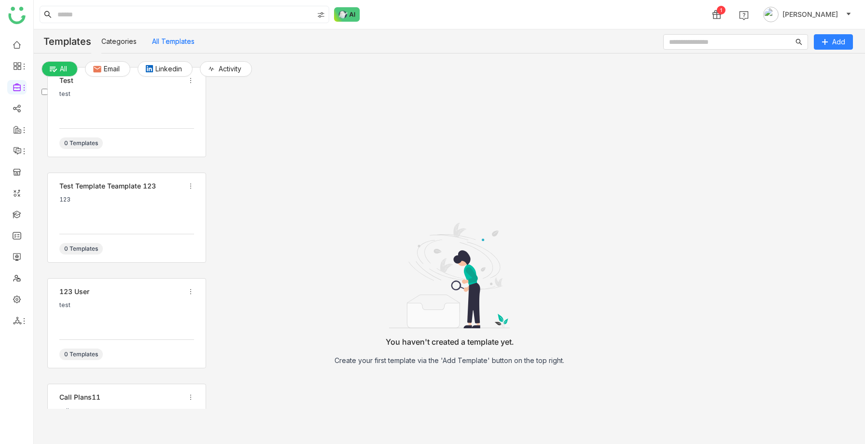  What do you see at coordinates (721, 10) in the screenshot?
I see `div: 1` at bounding box center [721, 10].